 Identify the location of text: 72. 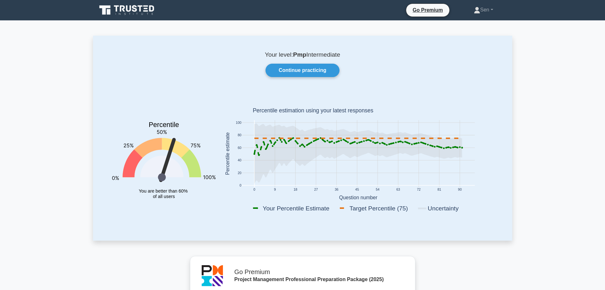
(419, 189).